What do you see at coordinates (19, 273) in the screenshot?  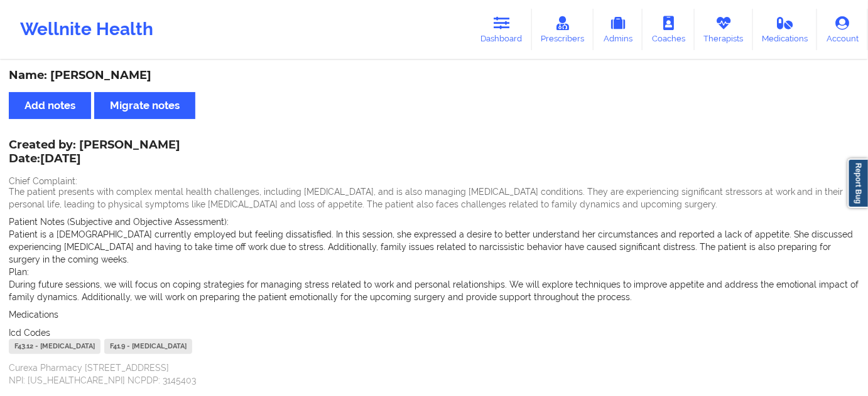 I see `span: Plan:` at bounding box center [19, 273].